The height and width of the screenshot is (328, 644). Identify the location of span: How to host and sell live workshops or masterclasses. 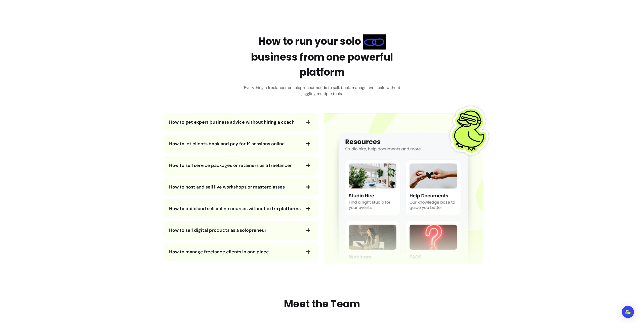
(226, 187).